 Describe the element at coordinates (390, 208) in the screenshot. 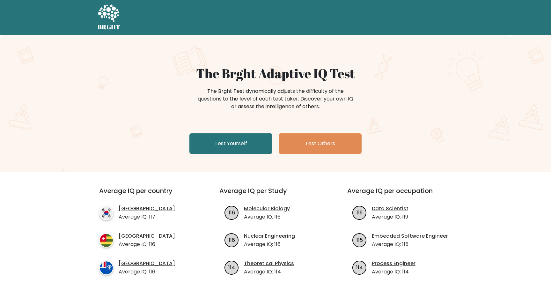

I see `a: Data Scientist` at that location.